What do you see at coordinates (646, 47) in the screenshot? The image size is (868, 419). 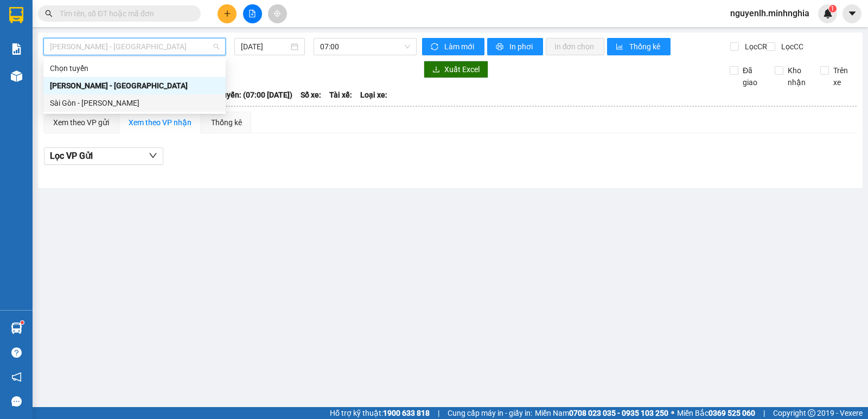 I see `span: Thống kê` at bounding box center [646, 47].